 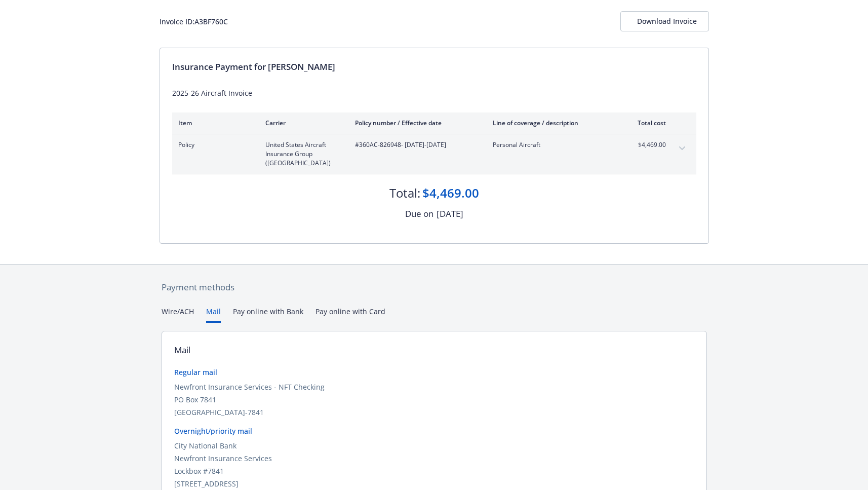 I want to click on div: Mail, so click(x=182, y=350).